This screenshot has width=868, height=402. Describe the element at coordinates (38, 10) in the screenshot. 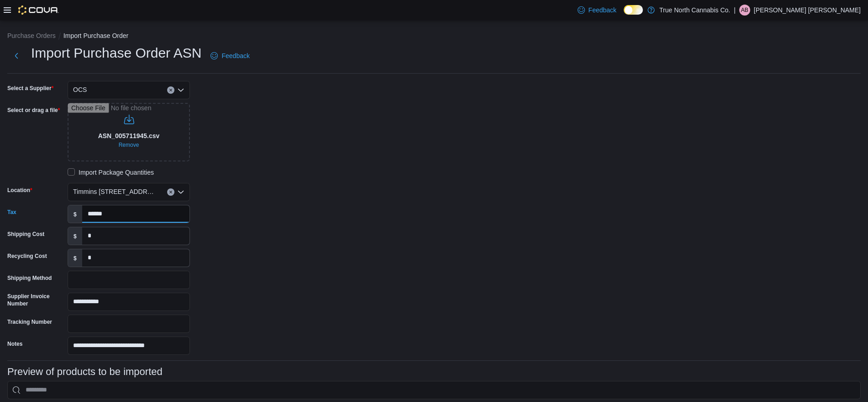

I see `img: Cova` at that location.